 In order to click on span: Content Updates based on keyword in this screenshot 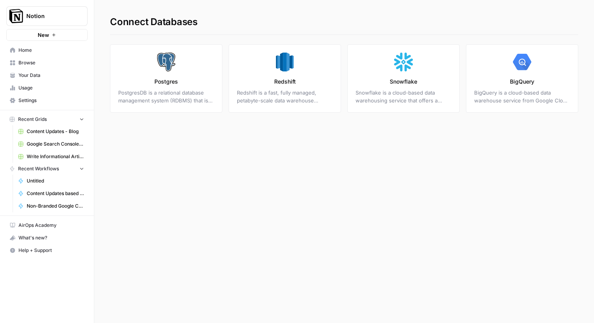, I will do `click(55, 194)`.